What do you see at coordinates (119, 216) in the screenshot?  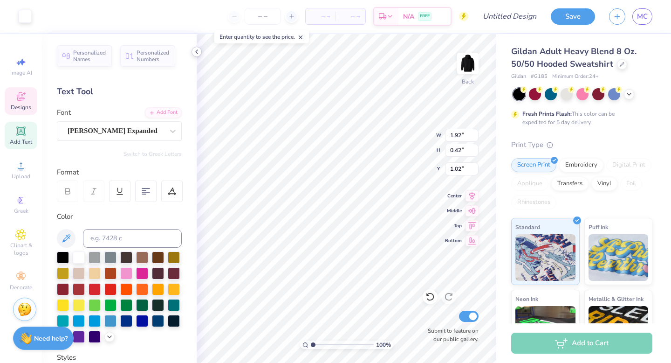 I see `div: Color` at bounding box center [119, 216].